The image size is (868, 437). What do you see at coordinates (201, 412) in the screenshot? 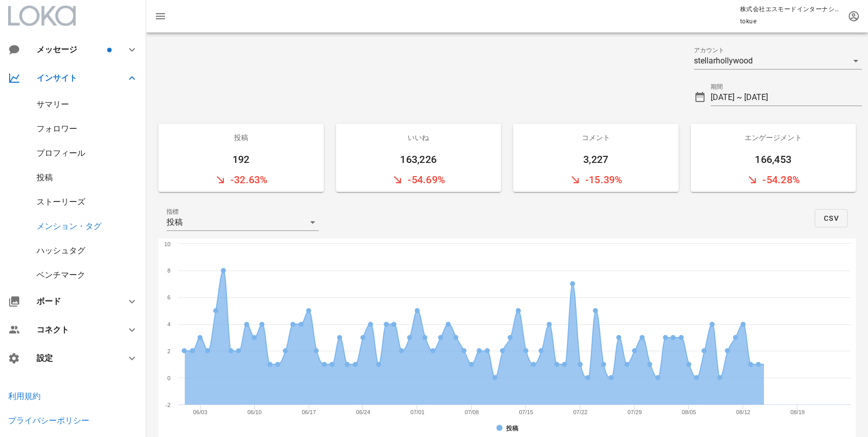
I see `text: 06/03` at bounding box center [201, 412].